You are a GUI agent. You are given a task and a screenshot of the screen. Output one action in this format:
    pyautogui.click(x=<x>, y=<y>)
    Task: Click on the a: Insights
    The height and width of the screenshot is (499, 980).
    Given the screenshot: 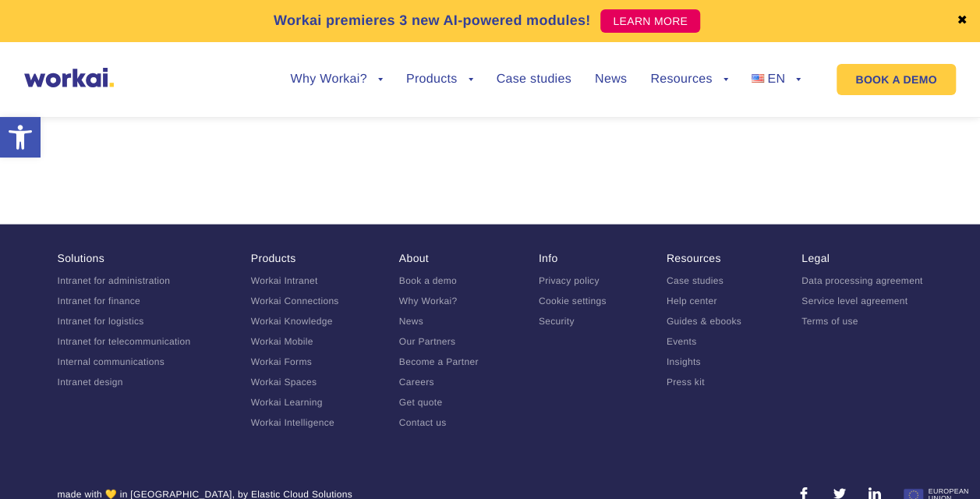 What is the action you would take?
    pyautogui.click(x=684, y=362)
    